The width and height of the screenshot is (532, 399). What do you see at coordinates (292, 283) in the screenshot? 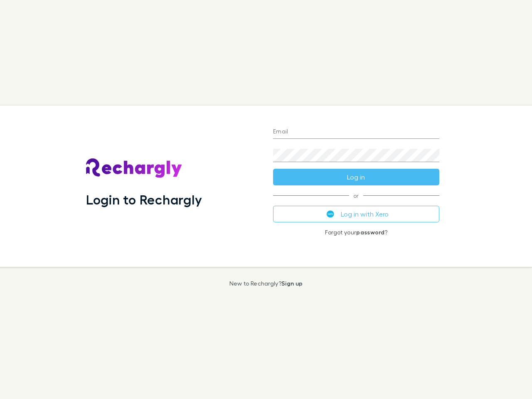
I see `a: Sign up` at bounding box center [292, 283].